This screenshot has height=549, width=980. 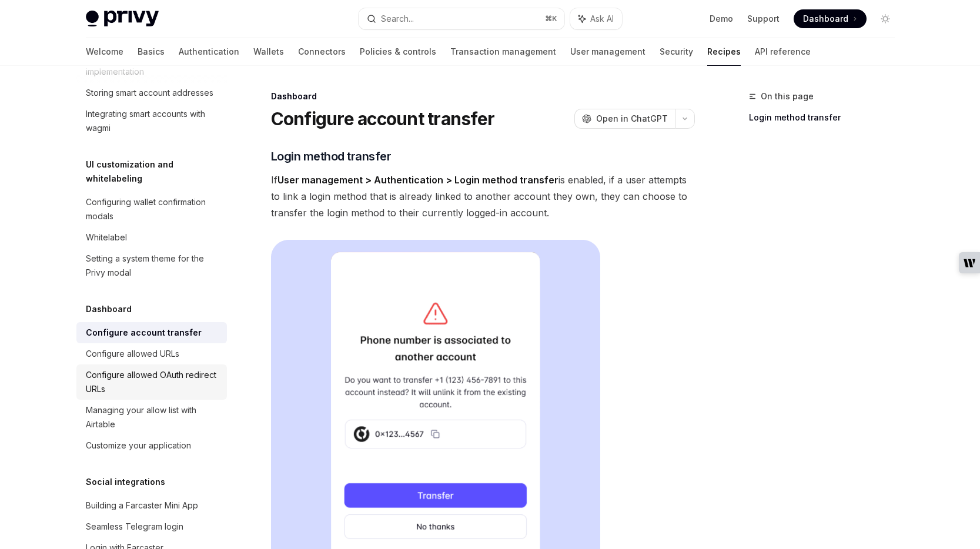 I want to click on div: Managing your allow list with Airtable, so click(x=153, y=418).